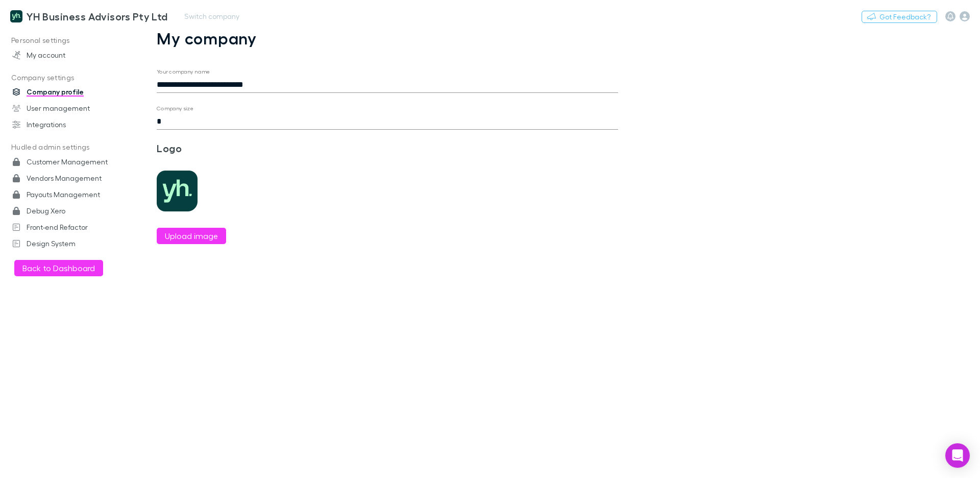 Image resolution: width=980 pixels, height=478 pixels. What do you see at coordinates (234, 148) in the screenshot?
I see `h3: Logo` at bounding box center [234, 148].